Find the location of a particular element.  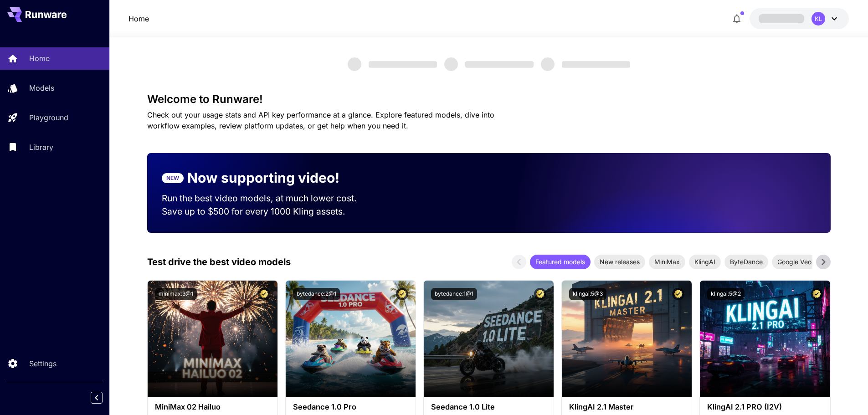

h3: Welcome to Runware! is located at coordinates (489, 100).